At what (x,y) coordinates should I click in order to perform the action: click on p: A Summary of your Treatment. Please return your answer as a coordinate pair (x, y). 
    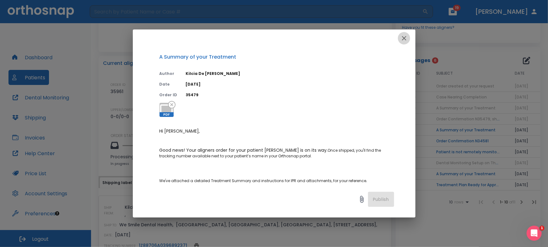
    Looking at the image, I should click on (277, 57).